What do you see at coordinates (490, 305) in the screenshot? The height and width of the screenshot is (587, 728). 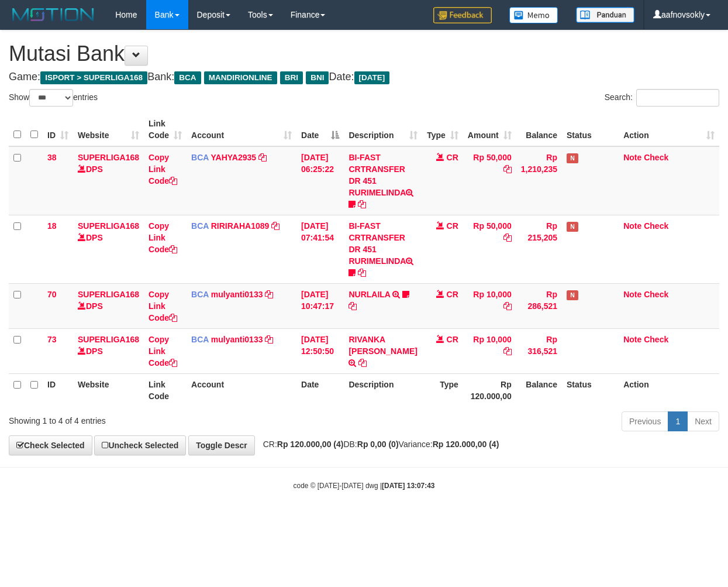 I see `td: Rp 10,000` at bounding box center [490, 305].